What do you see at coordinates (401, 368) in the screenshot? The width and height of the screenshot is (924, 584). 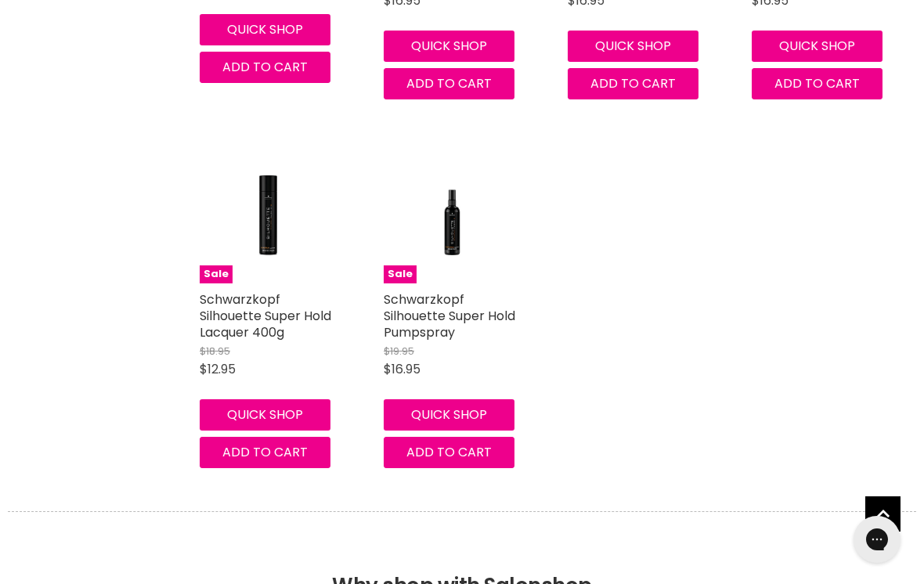 I see `span: $16.95` at bounding box center [401, 368].